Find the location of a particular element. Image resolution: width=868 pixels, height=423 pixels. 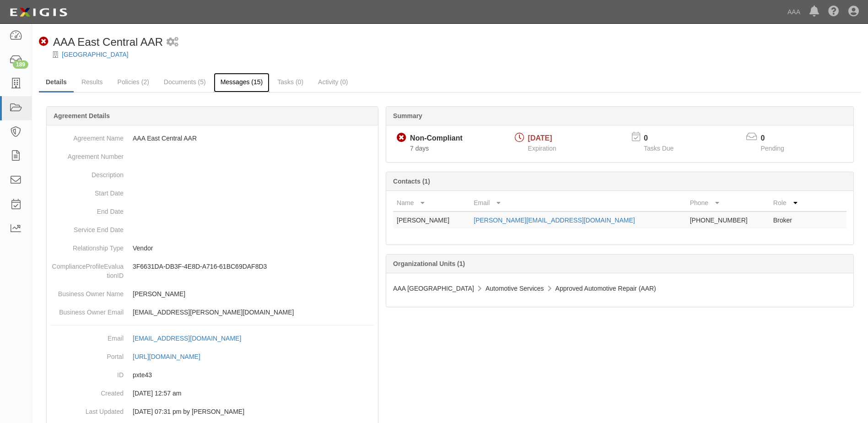

th: Role is located at coordinates (790, 202).